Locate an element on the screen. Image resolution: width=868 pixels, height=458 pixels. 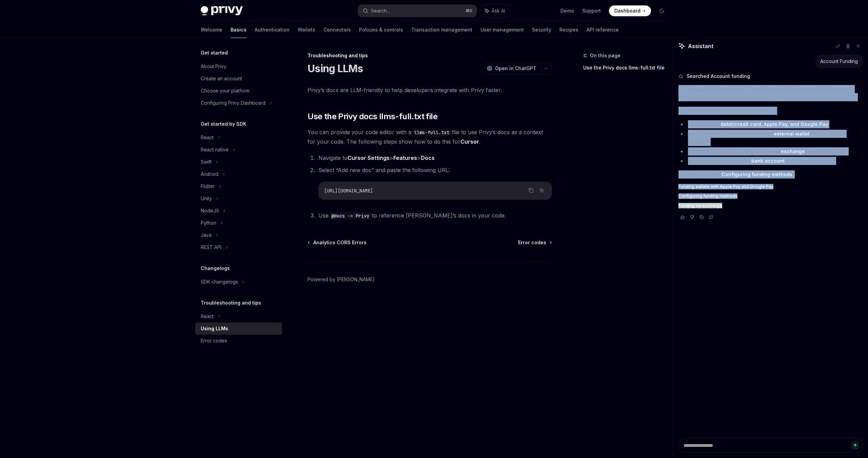
strong: Features is located at coordinates (405, 158).